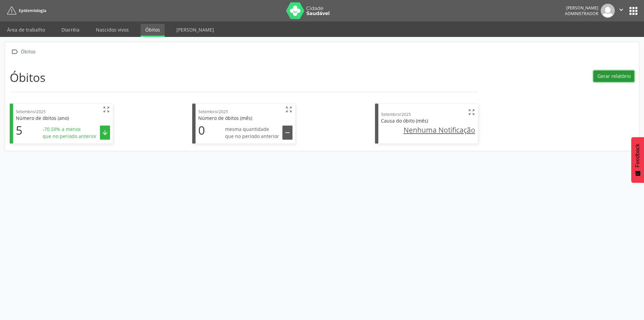 The width and height of the screenshot is (644, 320). I want to click on div: Setembro/2025  Causa do óbito (mês) Nenhuma Notificação, so click(427, 124).